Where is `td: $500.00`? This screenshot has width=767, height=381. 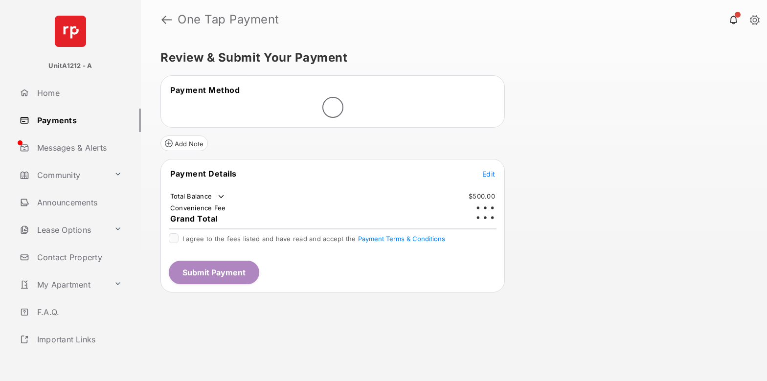 td: $500.00 is located at coordinates (482, 196).